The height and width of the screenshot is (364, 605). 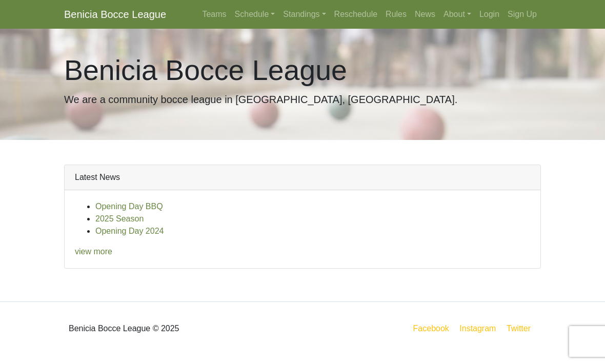 What do you see at coordinates (255, 14) in the screenshot?
I see `a: Schedule` at bounding box center [255, 14].